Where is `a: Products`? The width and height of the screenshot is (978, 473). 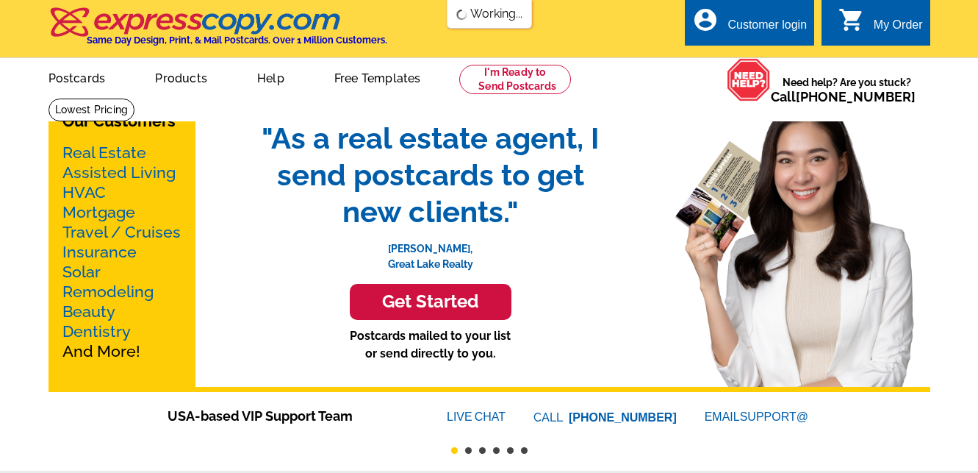 a: Products is located at coordinates (181, 76).